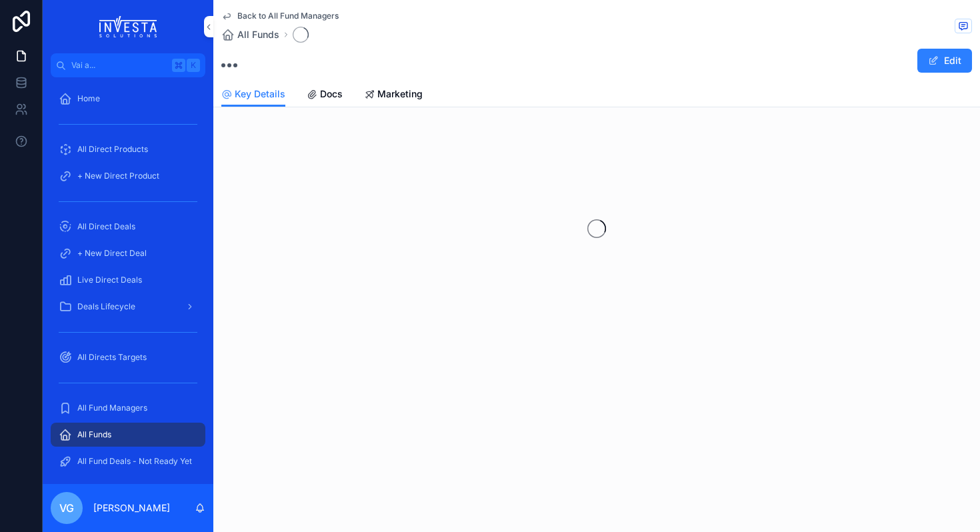 The image size is (980, 532). I want to click on button: Vai a...K, so click(128, 66).